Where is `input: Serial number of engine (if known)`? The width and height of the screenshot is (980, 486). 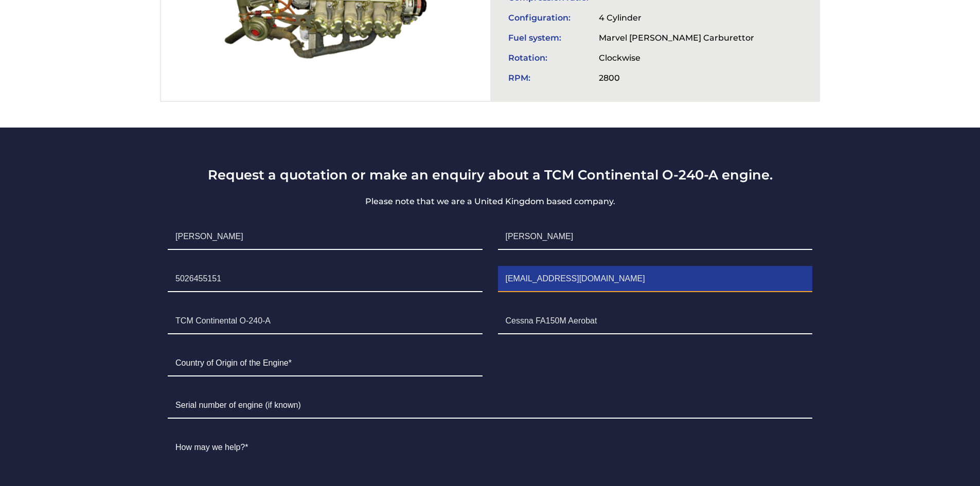 input: Serial number of engine (if known) is located at coordinates (490, 406).